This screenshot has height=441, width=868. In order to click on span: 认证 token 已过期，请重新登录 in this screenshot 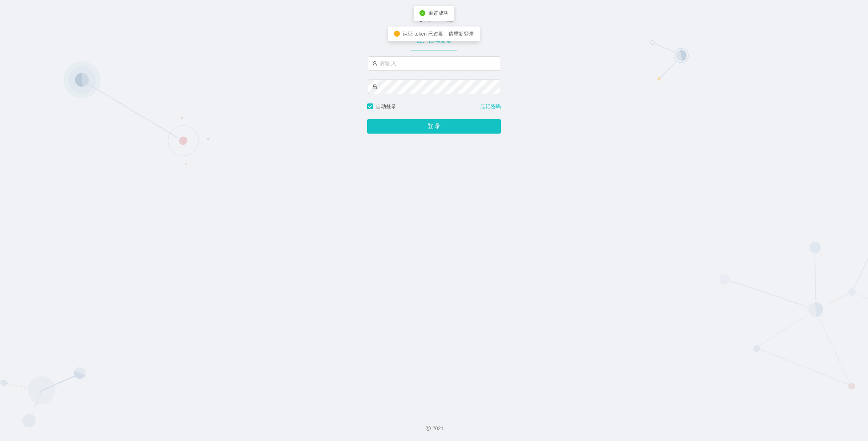, I will do `click(438, 34)`.